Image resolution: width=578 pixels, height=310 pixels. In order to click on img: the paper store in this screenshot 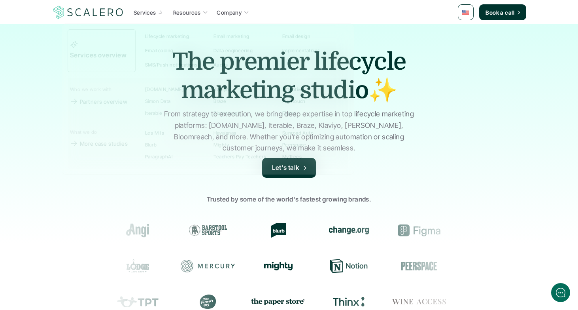, I will do `click(278, 301)`.